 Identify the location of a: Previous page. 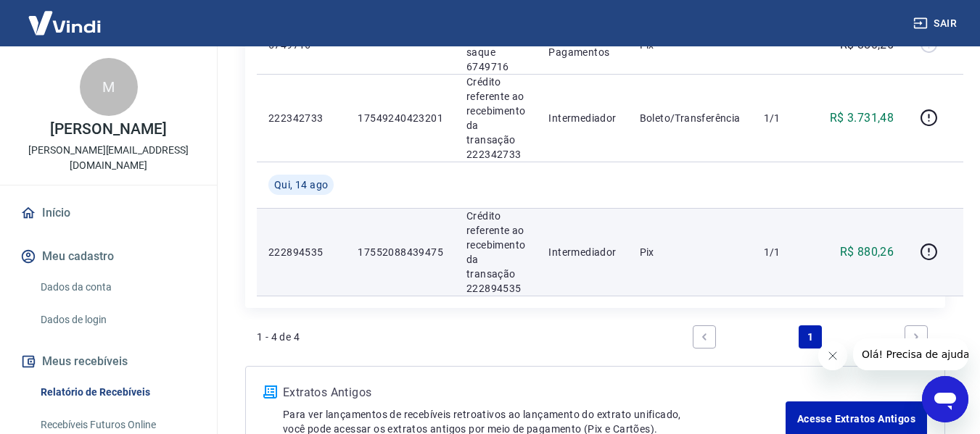
(705, 337).